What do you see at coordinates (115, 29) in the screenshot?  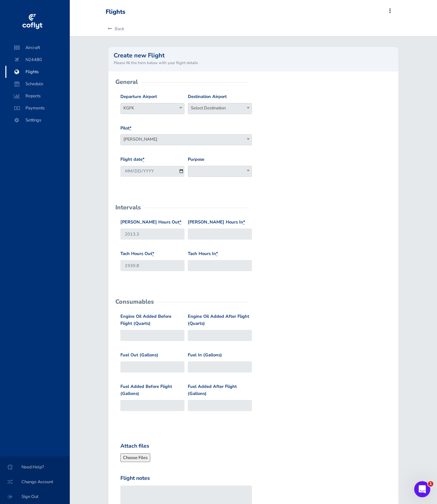 I see `a: Back` at bounding box center [115, 29].